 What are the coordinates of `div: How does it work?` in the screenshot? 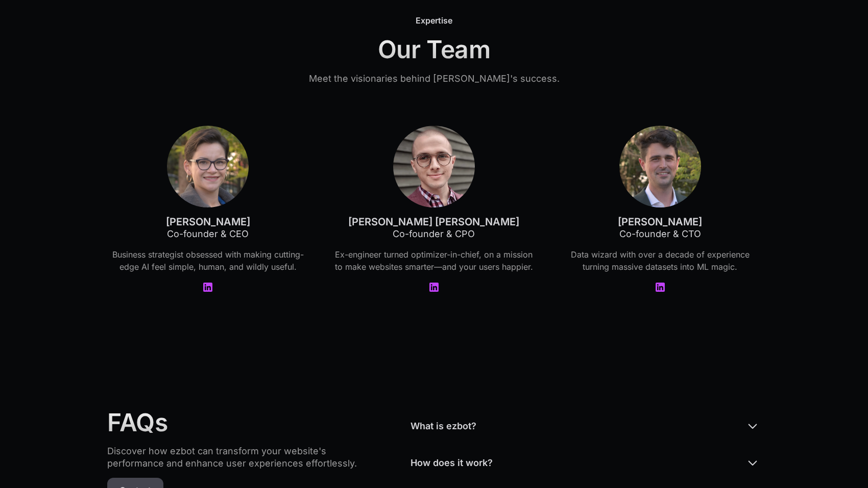 It's located at (452, 462).